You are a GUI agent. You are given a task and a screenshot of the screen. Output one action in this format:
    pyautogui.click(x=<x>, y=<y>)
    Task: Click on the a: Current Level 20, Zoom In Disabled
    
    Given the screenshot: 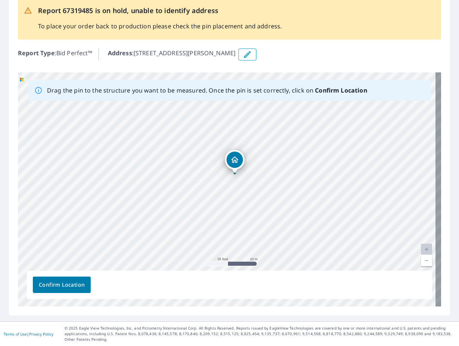 What is the action you would take?
    pyautogui.click(x=427, y=249)
    